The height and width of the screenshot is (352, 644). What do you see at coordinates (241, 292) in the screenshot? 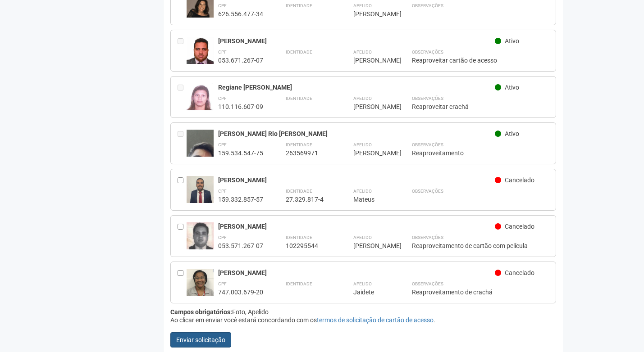
I see `div: 747.003.679-20` at bounding box center [241, 292].